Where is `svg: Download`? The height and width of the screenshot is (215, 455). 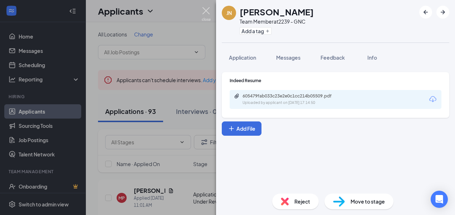
svg: Download is located at coordinates (433, 99).